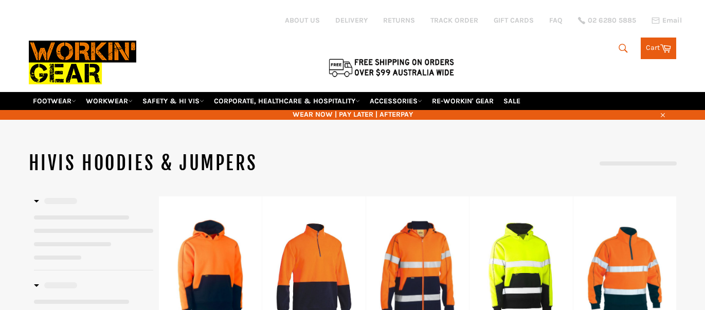  Describe the element at coordinates (287, 101) in the screenshot. I see `a: CORPORATE, HEALTHCARE & HOSPITALITY` at that location.